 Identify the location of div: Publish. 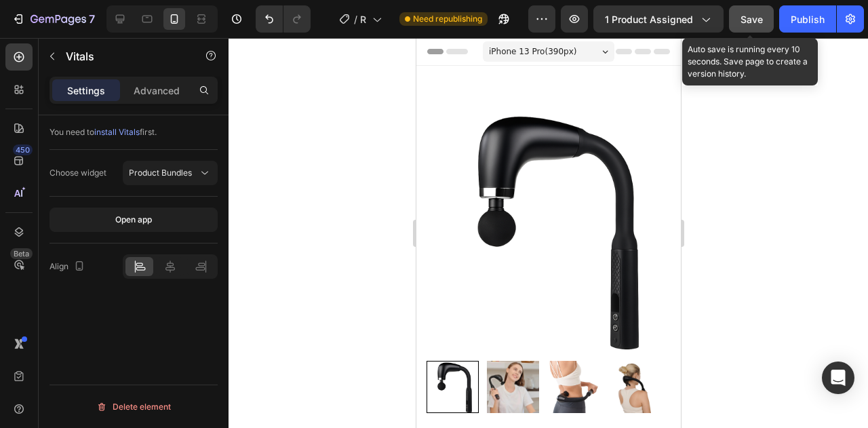
(808, 19).